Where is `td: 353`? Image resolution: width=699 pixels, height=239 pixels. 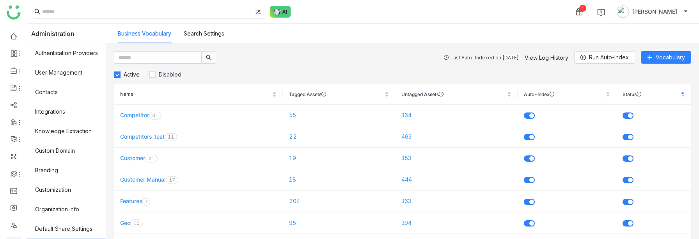
td: 353 is located at coordinates (456, 158).